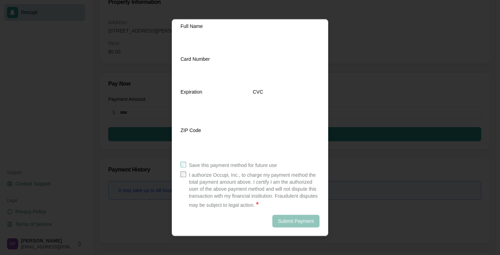 The image size is (500, 255). Describe the element at coordinates (233, 165) in the screenshot. I see `label: Save this payment method for future use` at that location.